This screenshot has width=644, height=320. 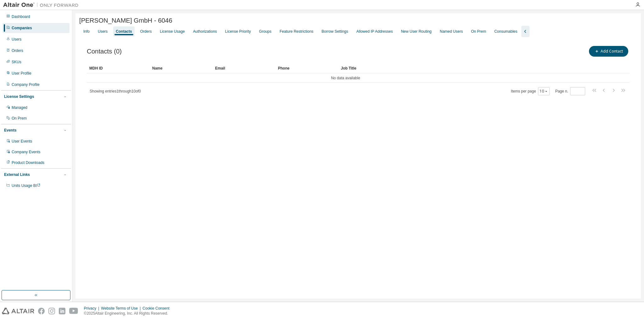 I want to click on img: linkedin.svg, so click(x=62, y=310).